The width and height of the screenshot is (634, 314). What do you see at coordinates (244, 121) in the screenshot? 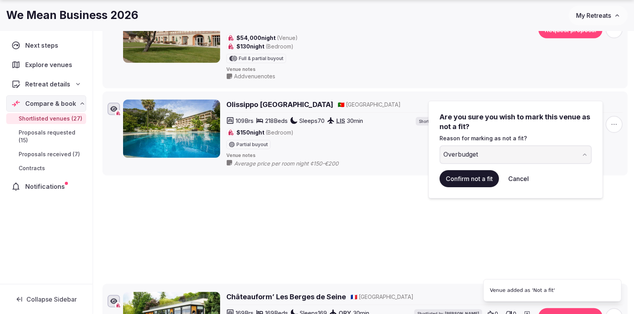
I see `span: 109 Brs` at bounding box center [244, 121].